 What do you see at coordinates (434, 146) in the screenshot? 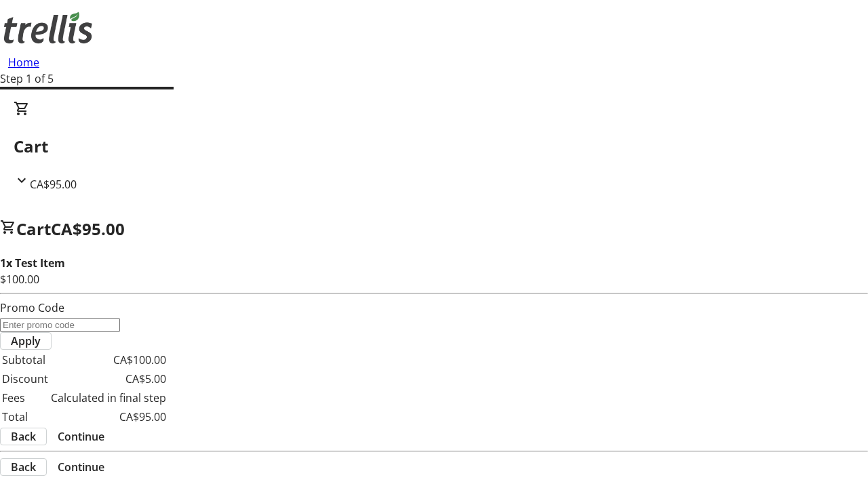
I see `div: CartCA$95.00` at bounding box center [434, 146].